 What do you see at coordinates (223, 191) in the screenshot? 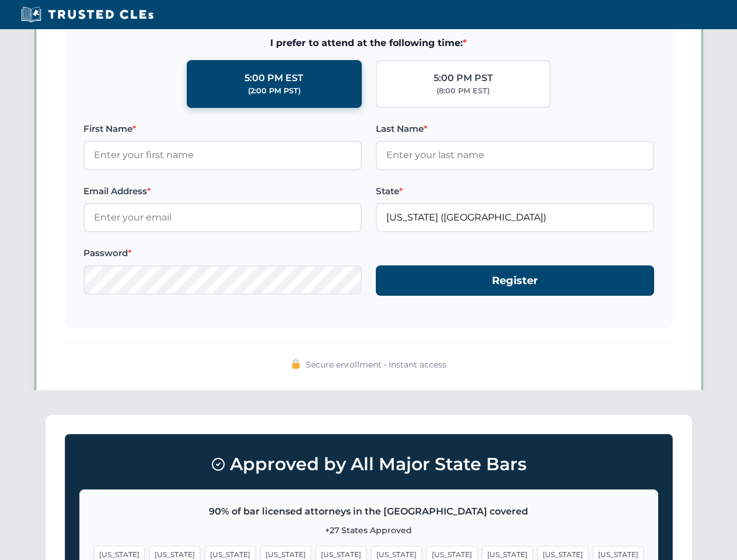
I see `label: Email Address` at bounding box center [223, 191].